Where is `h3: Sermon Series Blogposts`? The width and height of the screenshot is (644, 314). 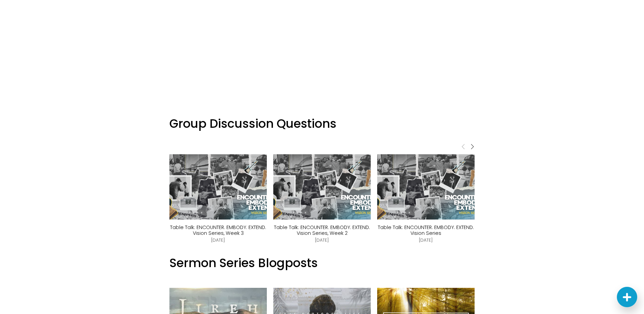
h3: Sermon Series Blogposts is located at coordinates (322, 263).